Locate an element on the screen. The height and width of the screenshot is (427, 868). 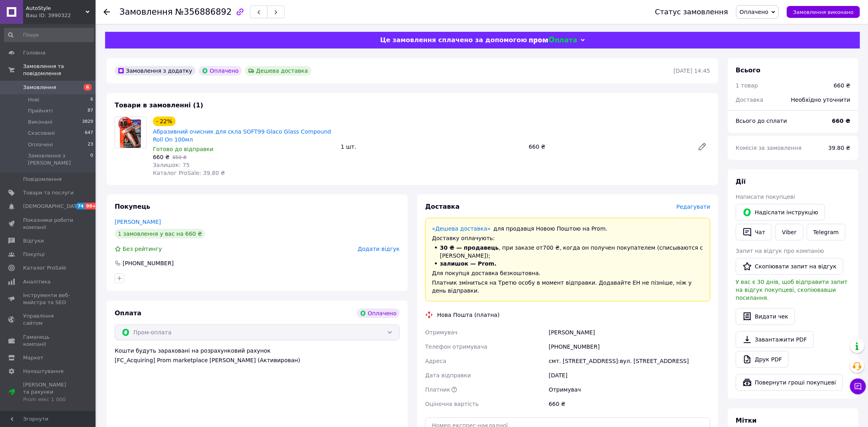
div: - 22% is located at coordinates (164, 121).